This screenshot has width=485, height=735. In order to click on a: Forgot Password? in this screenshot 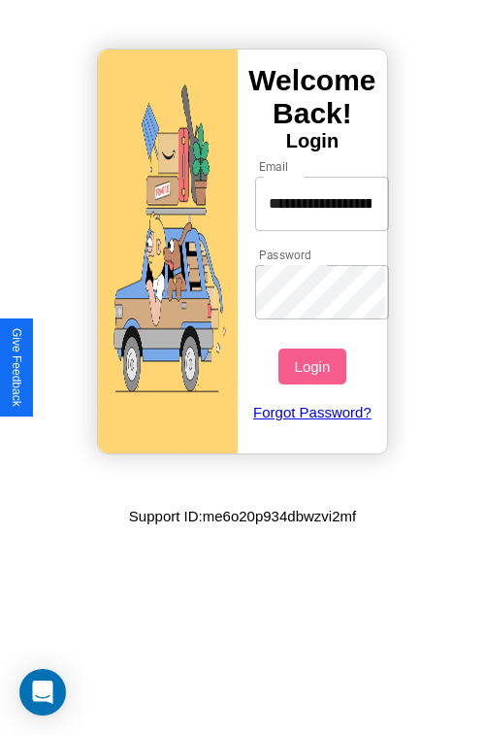, I will do `click(313, 412)`.